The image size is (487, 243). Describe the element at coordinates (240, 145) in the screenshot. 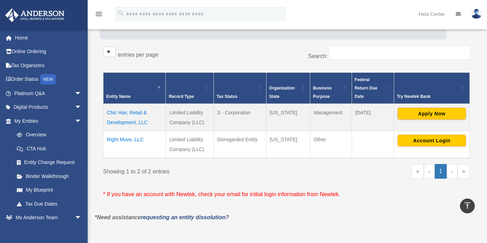

I see `td: Disregarded Entity` at that location.